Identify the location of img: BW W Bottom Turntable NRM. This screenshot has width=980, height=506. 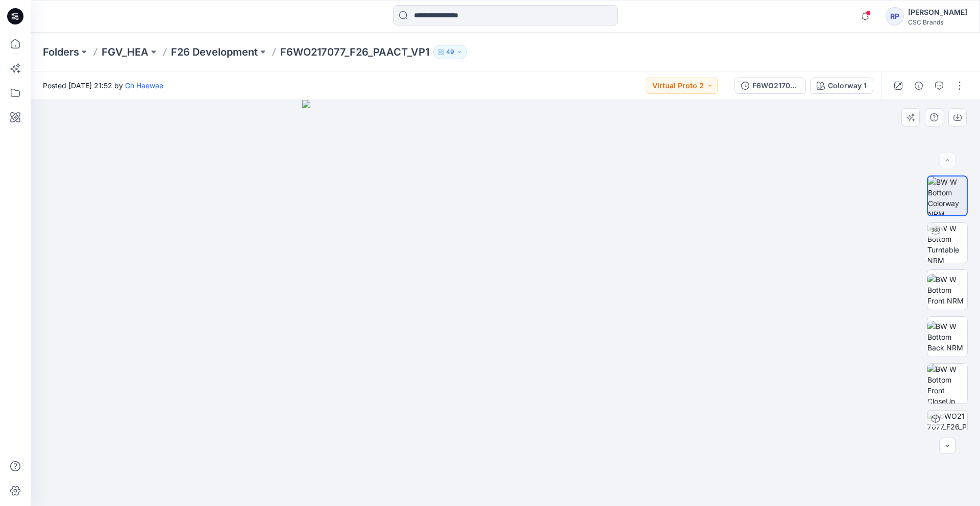
(948, 243).